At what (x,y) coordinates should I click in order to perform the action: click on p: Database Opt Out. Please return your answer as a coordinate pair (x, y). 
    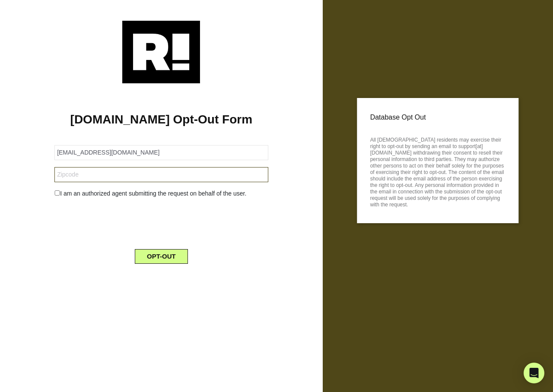
    Looking at the image, I should click on (438, 117).